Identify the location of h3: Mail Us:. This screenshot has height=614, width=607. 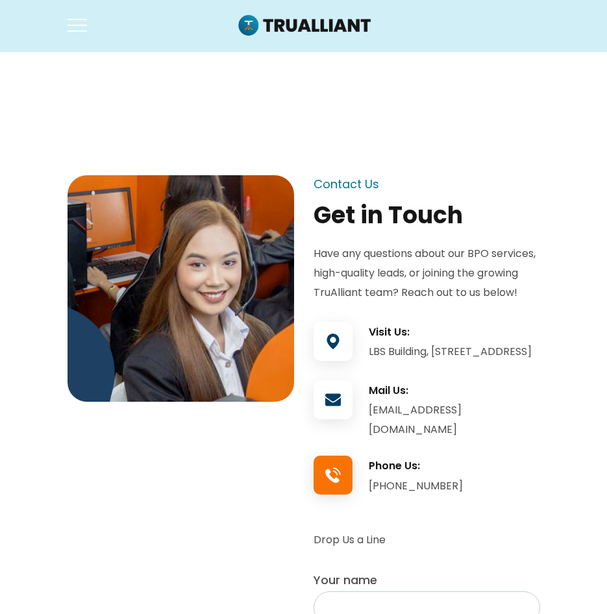
(455, 391).